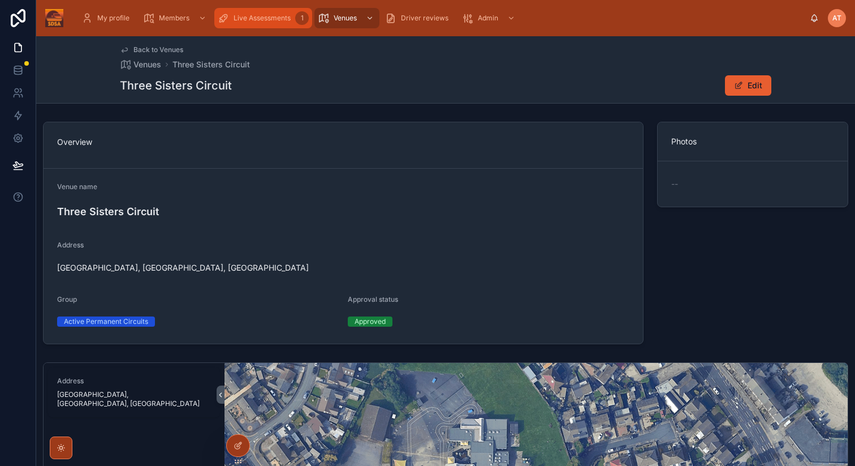  I want to click on span: Group, so click(67, 299).